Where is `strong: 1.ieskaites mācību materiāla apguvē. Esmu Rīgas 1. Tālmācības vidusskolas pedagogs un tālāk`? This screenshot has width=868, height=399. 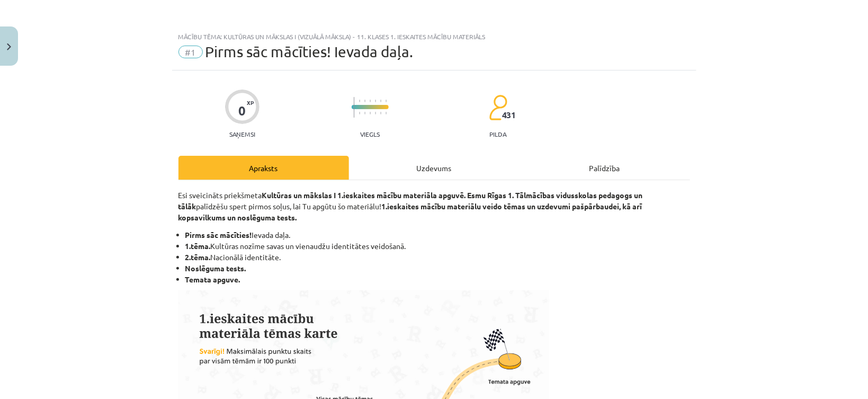
strong: 1.ieskaites mācību materiāla apguvē. Esmu Rīgas 1. Tālmācības vidusskolas pedagogs un tālāk is located at coordinates (411, 200).